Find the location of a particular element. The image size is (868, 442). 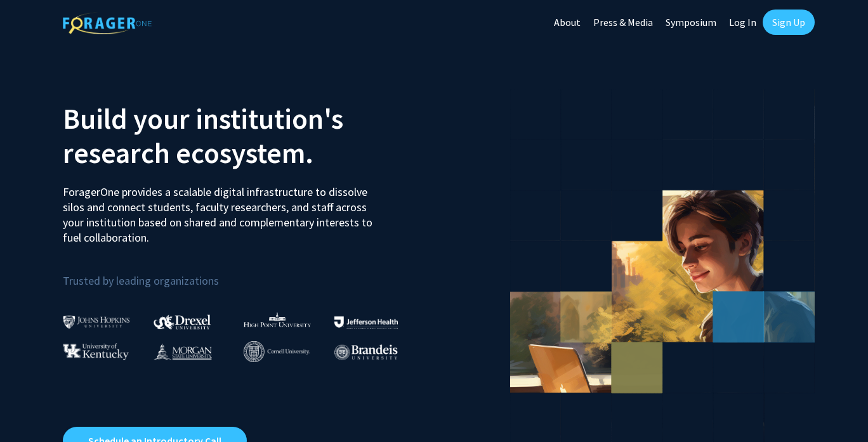

img: Thomas Jefferson University is located at coordinates (366, 322).